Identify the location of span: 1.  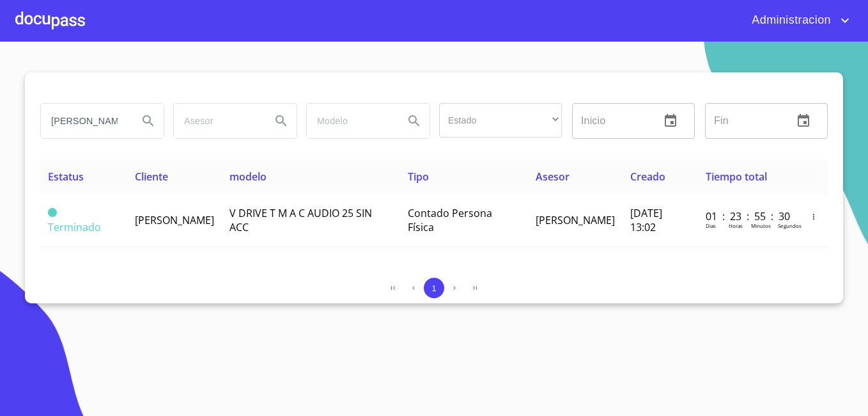
(433, 288).